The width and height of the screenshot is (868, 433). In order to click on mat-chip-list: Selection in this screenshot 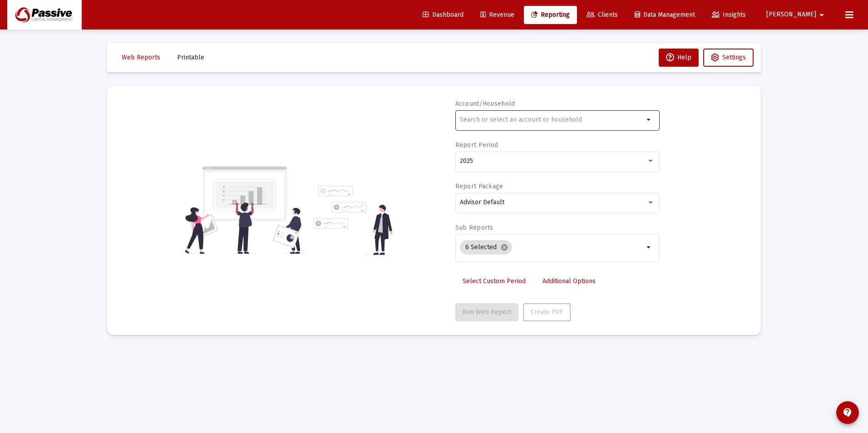, I will do `click(552, 248)`.